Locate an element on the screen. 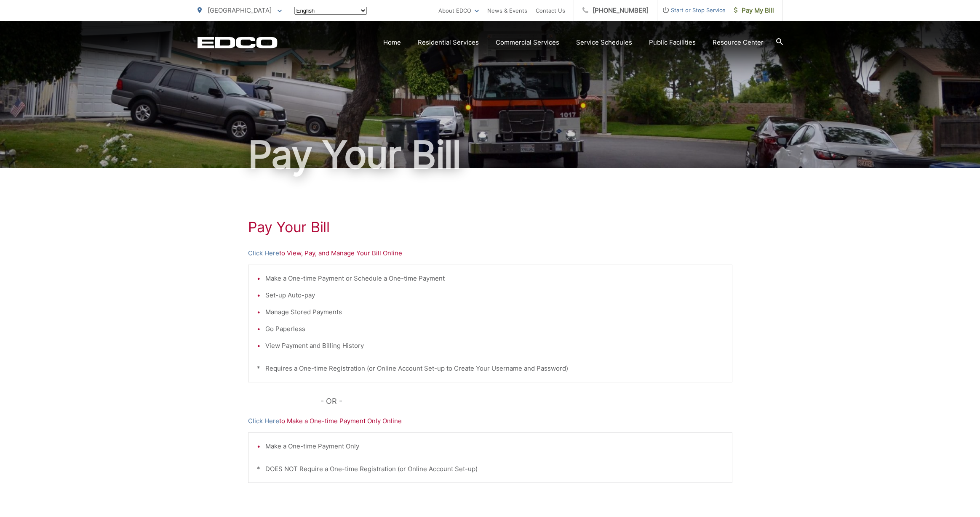 The width and height of the screenshot is (980, 517). li: View Payment and Billing History is located at coordinates (494, 346).